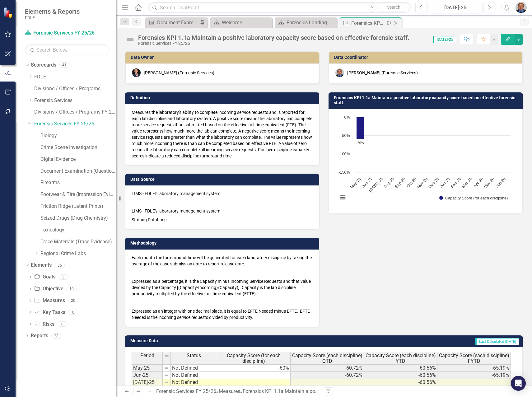  I want to click on a: Goals, so click(45, 277).